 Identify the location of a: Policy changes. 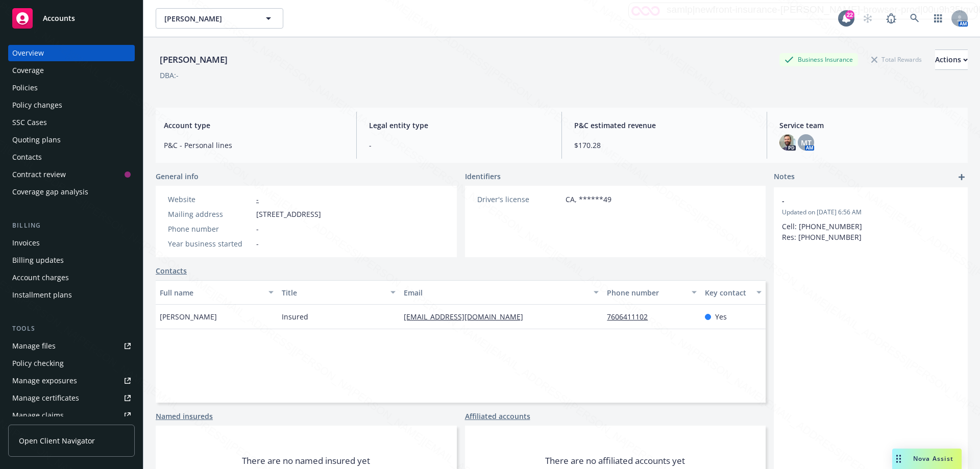
(71, 105).